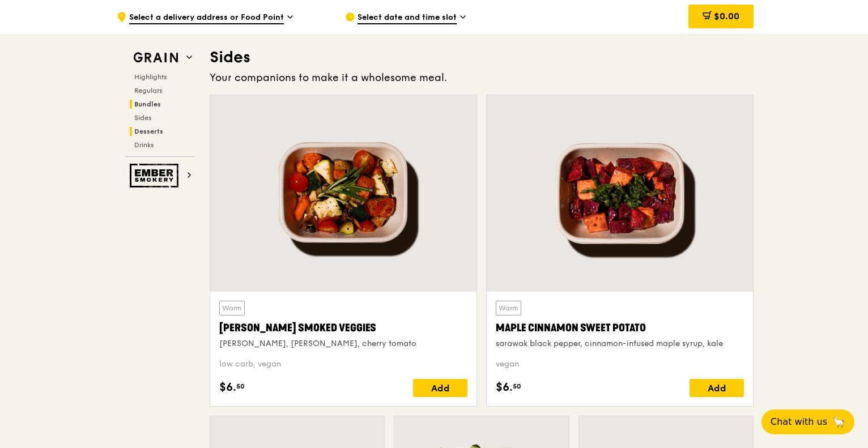 This screenshot has height=448, width=868. What do you see at coordinates (156, 176) in the screenshot?
I see `img: Ember Smokery web logo` at bounding box center [156, 176].